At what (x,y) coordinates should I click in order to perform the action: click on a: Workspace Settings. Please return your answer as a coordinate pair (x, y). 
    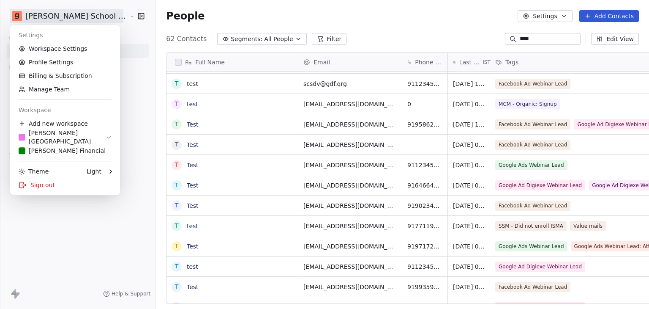
    Looking at the image, I should click on (65, 49).